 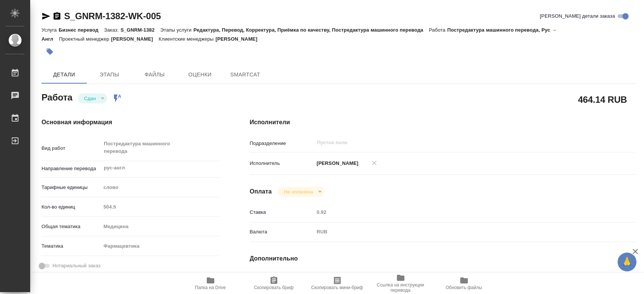 I want to click on p: Работа, so click(x=437, y=30).